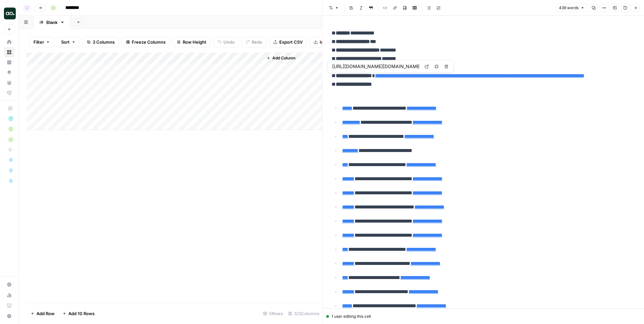  I want to click on button: Add Column, so click(281, 58).